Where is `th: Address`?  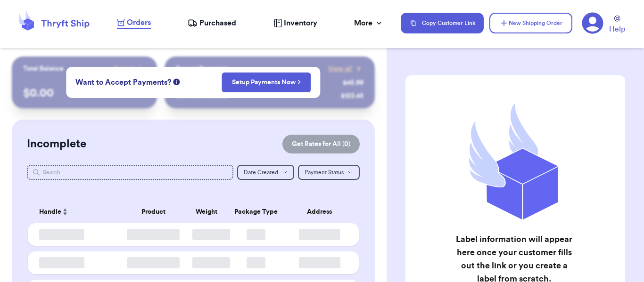 th: Address is located at coordinates (322, 212).